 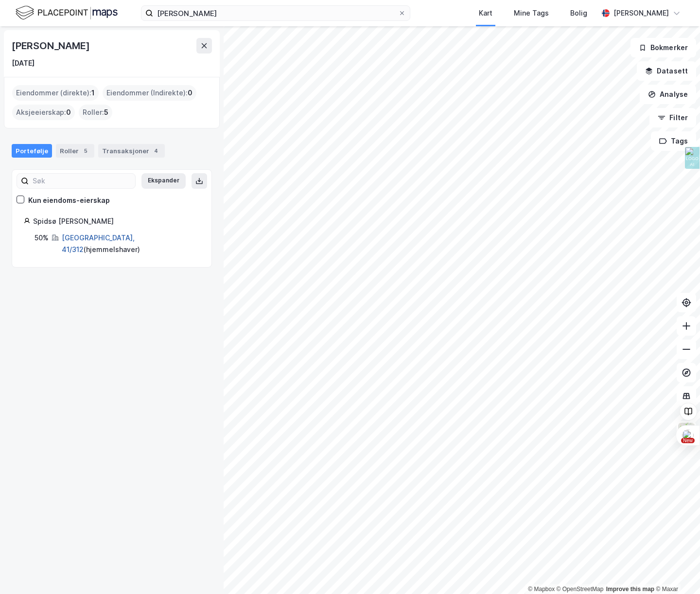 What do you see at coordinates (41, 237) in the screenshot?
I see `div: 50%` at bounding box center [41, 237].